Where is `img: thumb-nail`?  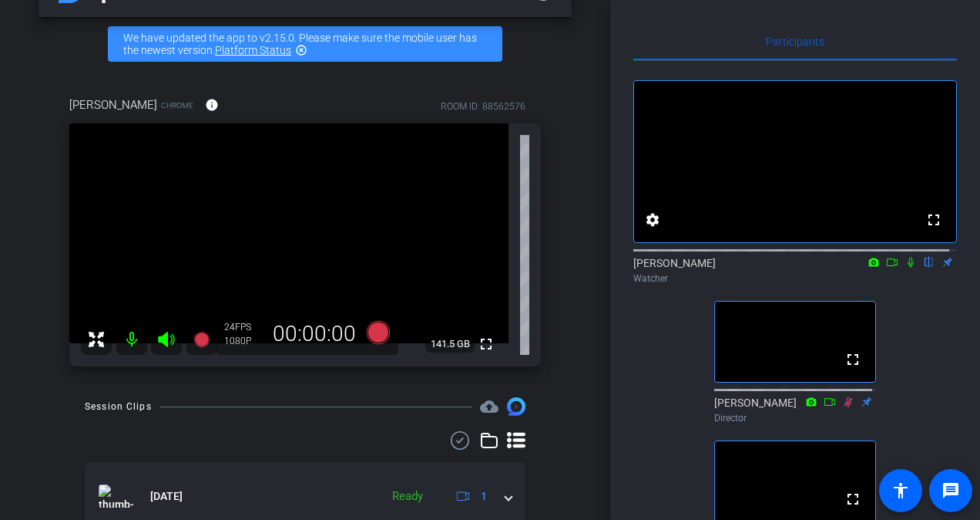 img: thumb-nail is located at coordinates (116, 495).